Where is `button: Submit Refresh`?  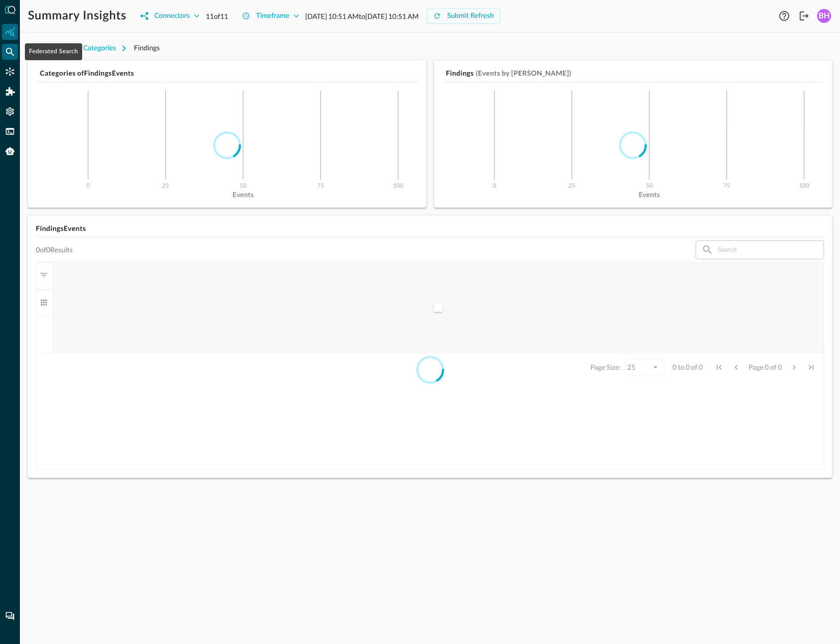 button: Submit Refresh is located at coordinates (464, 16).